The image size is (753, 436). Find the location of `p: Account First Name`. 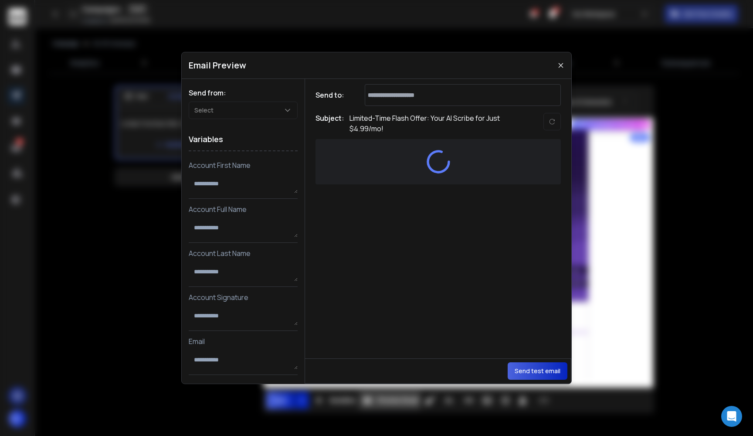

p: Account First Name is located at coordinates (243, 165).